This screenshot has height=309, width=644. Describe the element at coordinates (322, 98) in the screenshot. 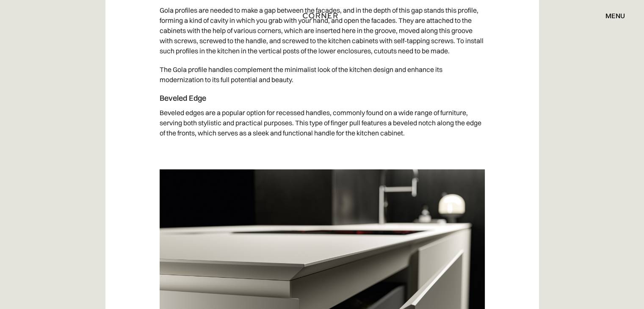

I see `h4: Beveled Edge` at that location.